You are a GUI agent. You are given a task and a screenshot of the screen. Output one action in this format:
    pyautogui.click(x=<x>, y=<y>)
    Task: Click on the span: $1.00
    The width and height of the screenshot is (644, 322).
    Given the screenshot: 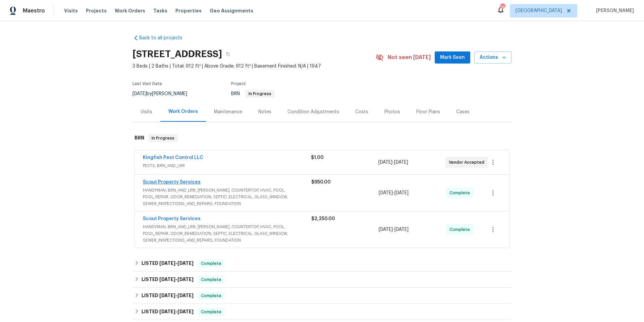 What is the action you would take?
    pyautogui.click(x=317, y=157)
    